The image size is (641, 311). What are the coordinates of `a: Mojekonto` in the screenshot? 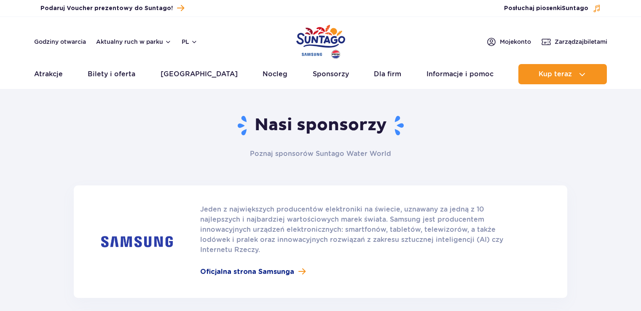 It's located at (509, 42).